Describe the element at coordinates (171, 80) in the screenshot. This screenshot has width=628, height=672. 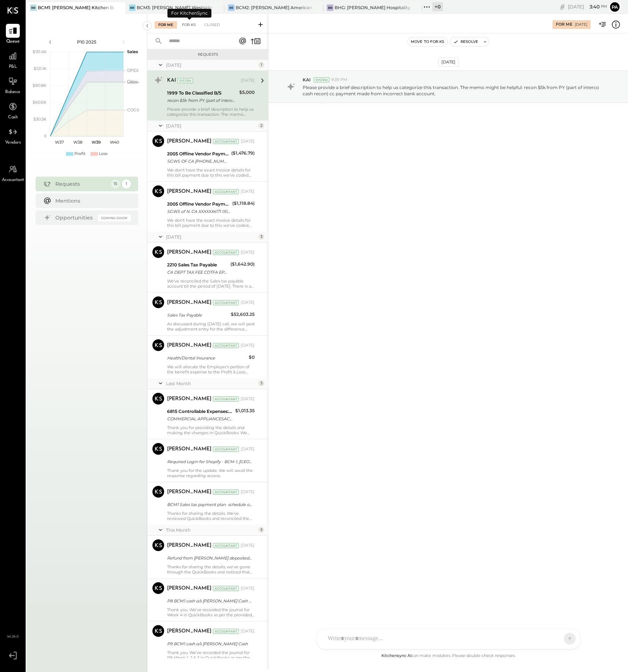
I see `div: KAI` at that location.